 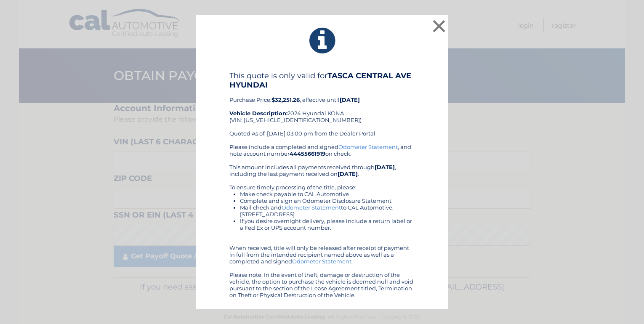 What do you see at coordinates (321, 80) in the screenshot?
I see `b: TASCA CENTRAL AVE HYUNDAI` at bounding box center [321, 80].